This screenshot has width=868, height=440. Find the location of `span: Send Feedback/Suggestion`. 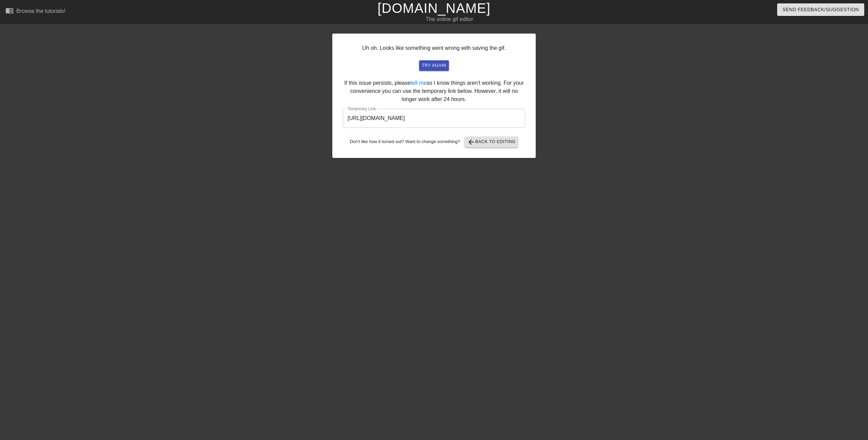

span: Send Feedback/Suggestion is located at coordinates (820, 10).